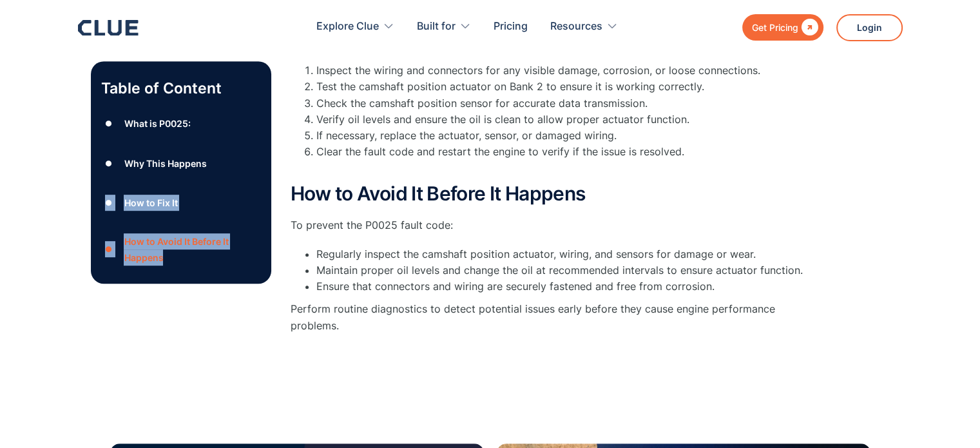 The image size is (980, 448). Describe the element at coordinates (181, 124) in the screenshot. I see `a: ●What is P0025:` at that location.